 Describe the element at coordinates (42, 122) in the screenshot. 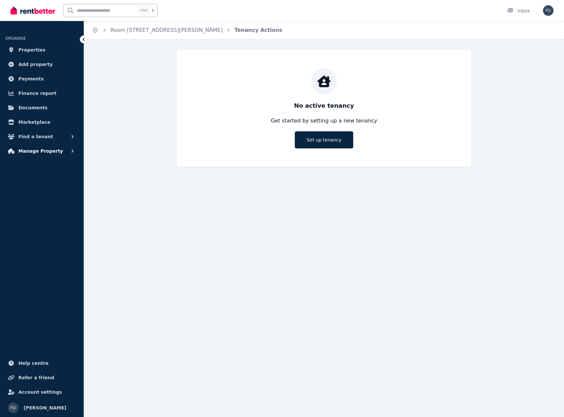

I see `a: Marketplace` at that location.